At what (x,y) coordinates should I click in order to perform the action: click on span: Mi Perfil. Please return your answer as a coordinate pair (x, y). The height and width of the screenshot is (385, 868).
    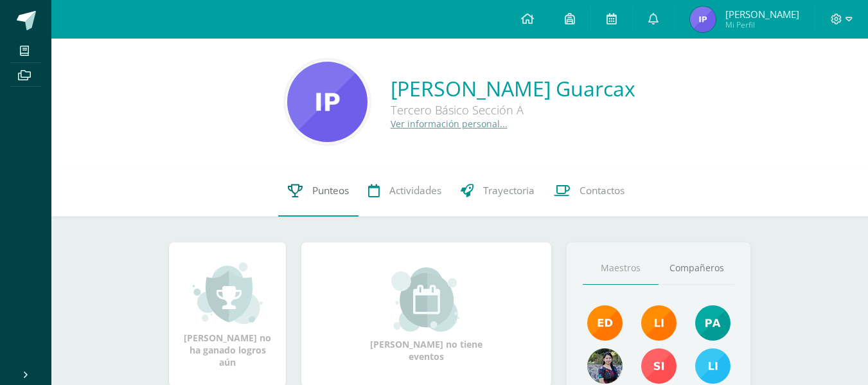
    Looking at the image, I should click on (762, 25).